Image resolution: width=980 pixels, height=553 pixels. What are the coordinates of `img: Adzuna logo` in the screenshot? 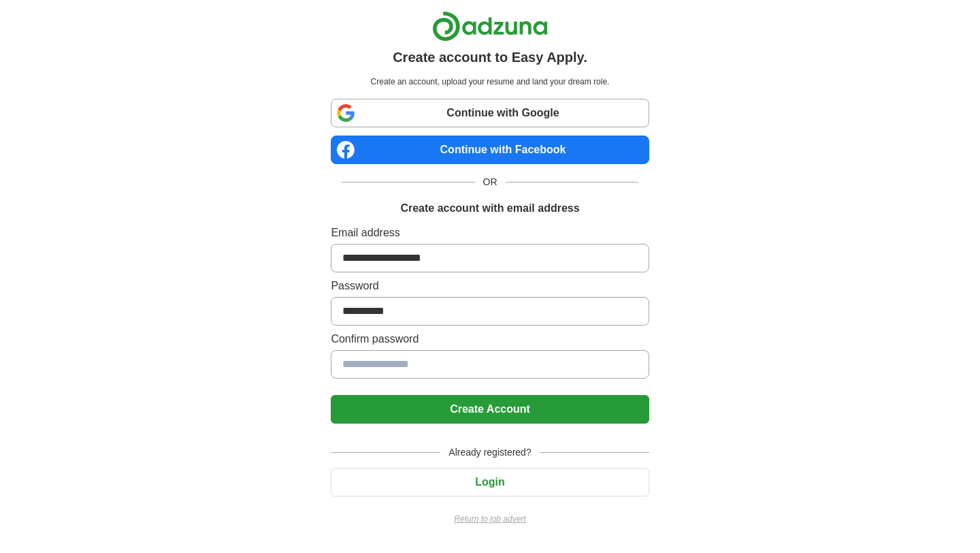 It's located at (490, 26).